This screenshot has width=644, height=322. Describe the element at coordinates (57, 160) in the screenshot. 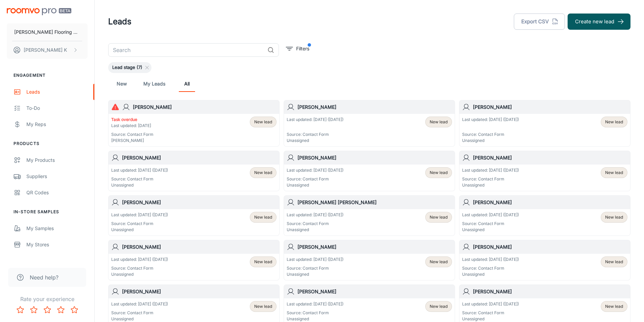

I see `div: My Products` at that location.